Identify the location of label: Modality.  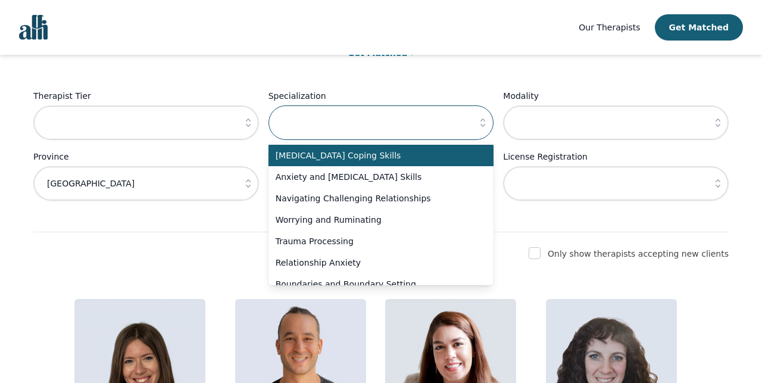
(615, 96).